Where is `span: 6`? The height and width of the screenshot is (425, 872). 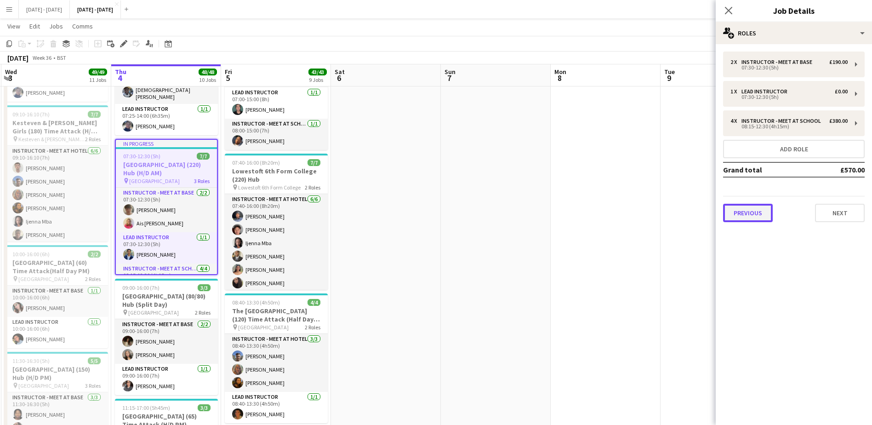 span: 6 is located at coordinates (339, 78).